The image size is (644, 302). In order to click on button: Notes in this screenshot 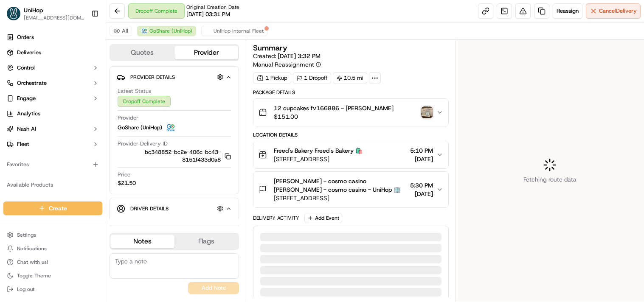, I will do `click(142, 242)`.